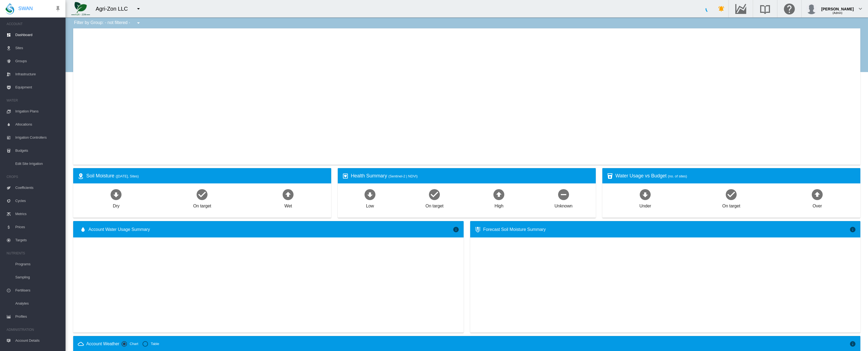  I want to click on button: icon-bell-ring, so click(721, 9).